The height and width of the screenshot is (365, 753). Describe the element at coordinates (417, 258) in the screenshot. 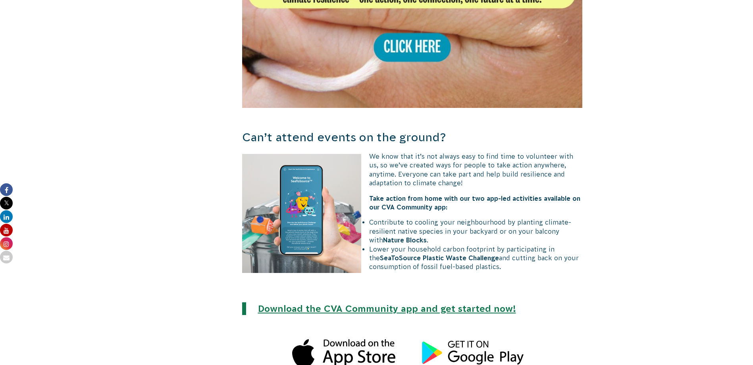

I see `li: Lower your household carbon footprint by participating in the and cutting back on your consumptio...` at that location.